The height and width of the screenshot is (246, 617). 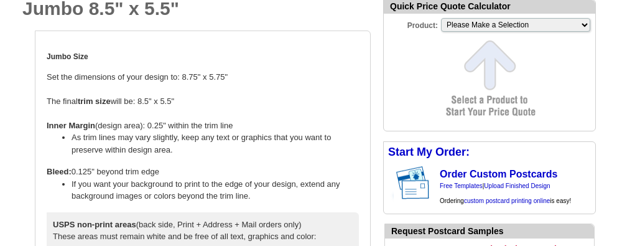 I want to click on h4: Jumbo Size, so click(x=203, y=57).